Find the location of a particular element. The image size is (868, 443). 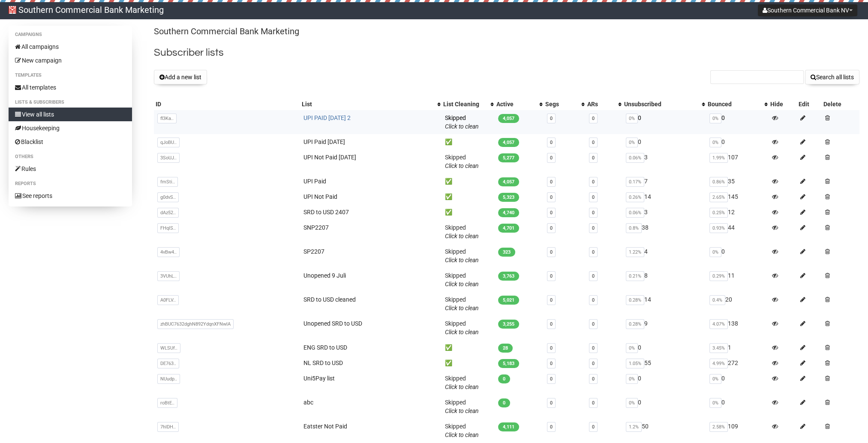

div: Delete is located at coordinates (841, 104).